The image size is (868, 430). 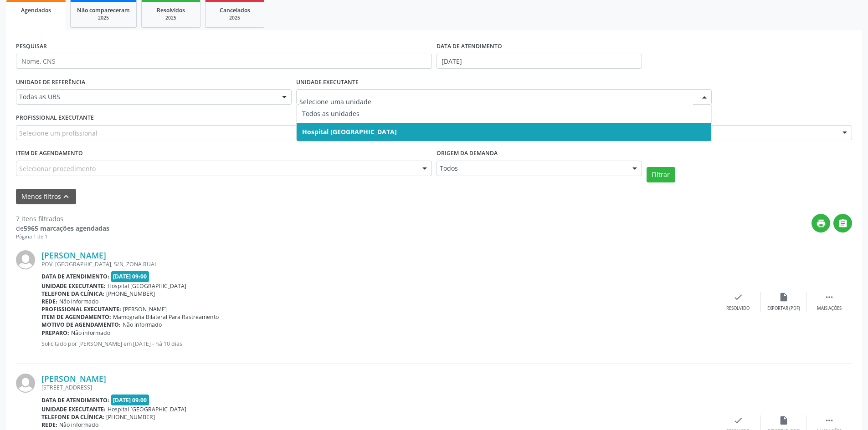 What do you see at coordinates (821, 224) in the screenshot?
I see `i: print` at bounding box center [821, 224].